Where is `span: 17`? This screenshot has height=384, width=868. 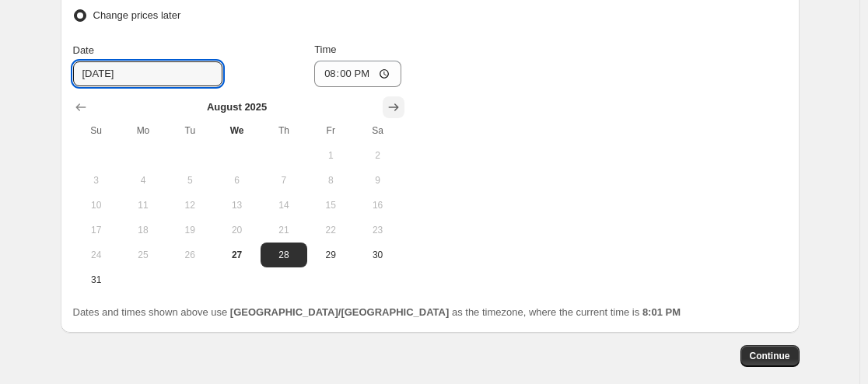 span: 17 is located at coordinates (97, 230).